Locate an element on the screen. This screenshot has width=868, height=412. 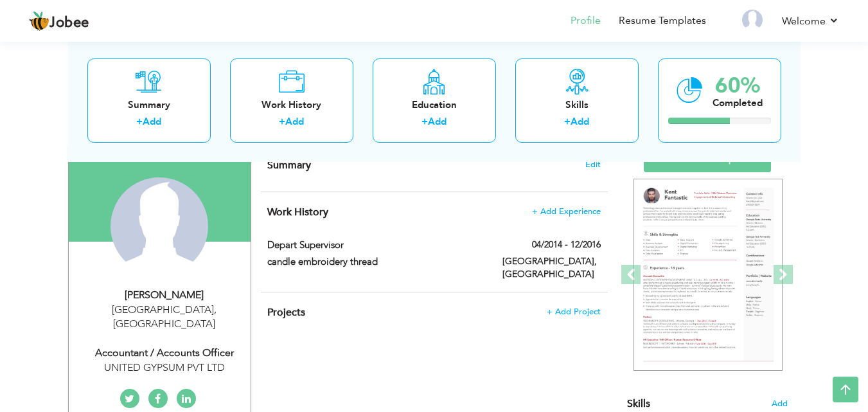
a: Jobee is located at coordinates (59, 21).